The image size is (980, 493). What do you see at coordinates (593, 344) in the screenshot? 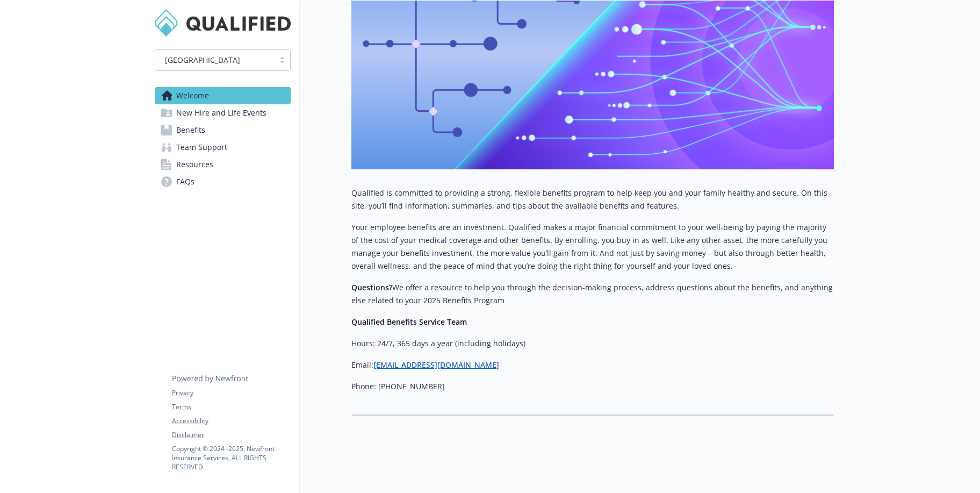
I see `p: Hours: 24/7, 365 days a year (including holidays)​` at bounding box center [593, 344].